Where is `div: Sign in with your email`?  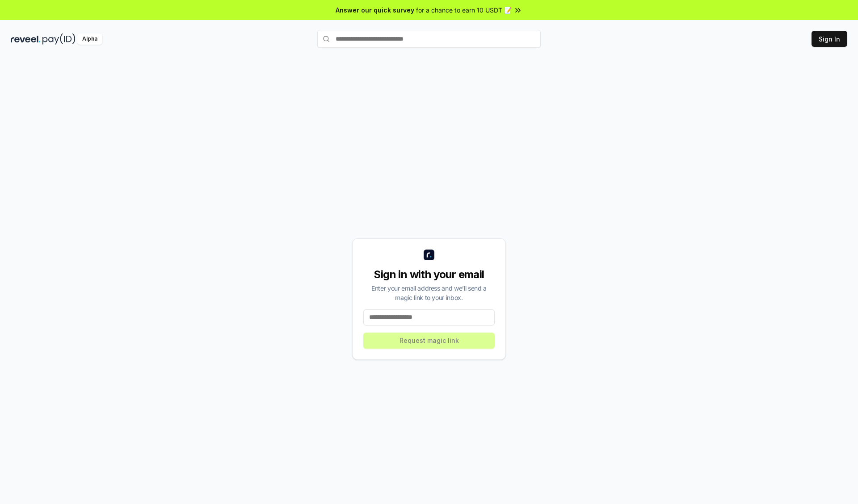 div: Sign in with your email is located at coordinates (429, 275).